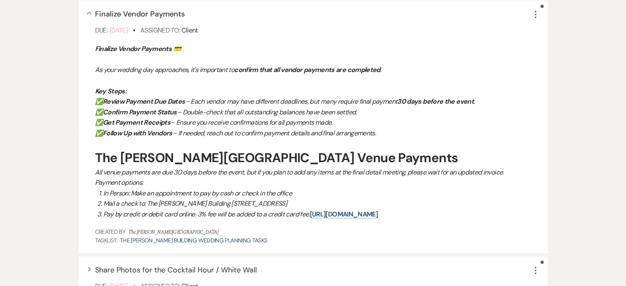 This screenshot has width=626, height=286. Describe the element at coordinates (111, 91) in the screenshot. I see `strong: Key Steps:` at that location.